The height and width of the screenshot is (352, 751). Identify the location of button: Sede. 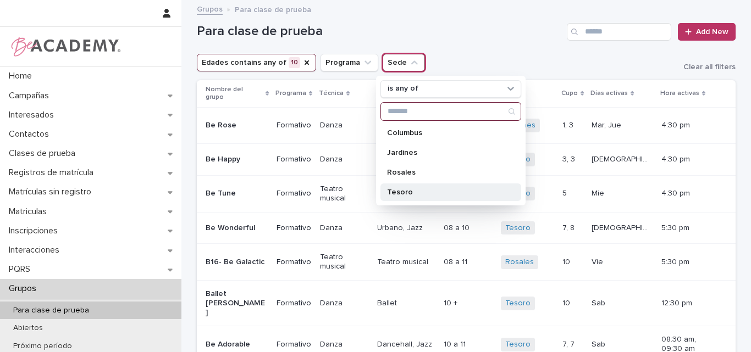
(404, 63).